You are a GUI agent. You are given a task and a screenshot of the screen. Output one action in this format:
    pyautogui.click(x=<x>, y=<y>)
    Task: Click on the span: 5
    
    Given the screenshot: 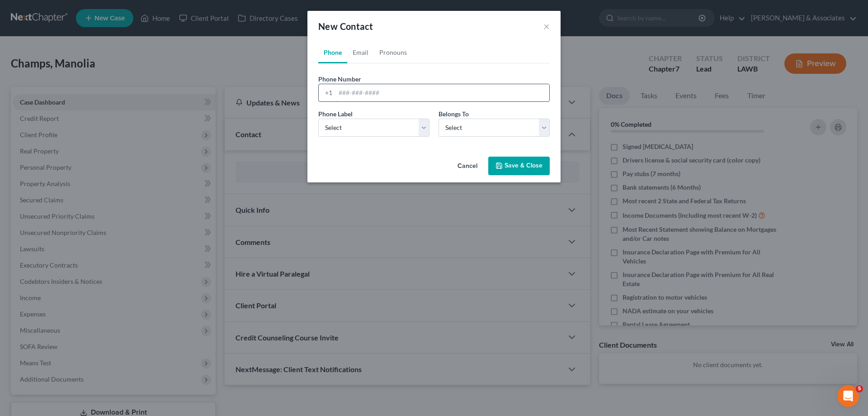 What is the action you would take?
    pyautogui.click(x=859, y=389)
    